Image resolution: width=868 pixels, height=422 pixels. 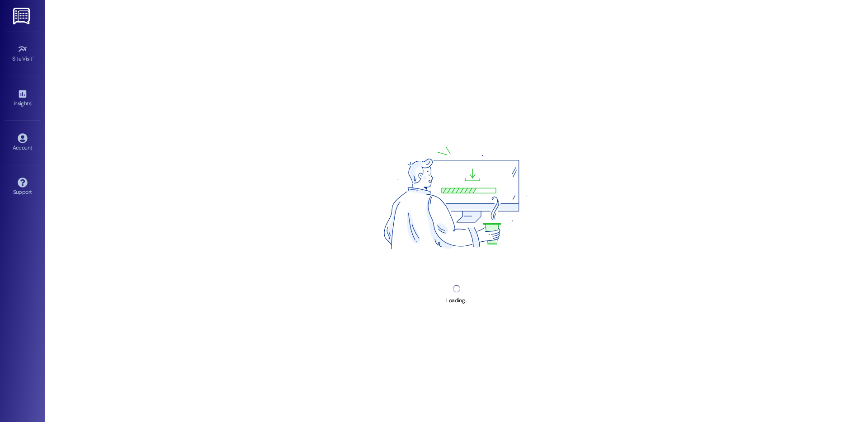 What do you see at coordinates (22, 187) in the screenshot?
I see `a: Support` at bounding box center [22, 187].